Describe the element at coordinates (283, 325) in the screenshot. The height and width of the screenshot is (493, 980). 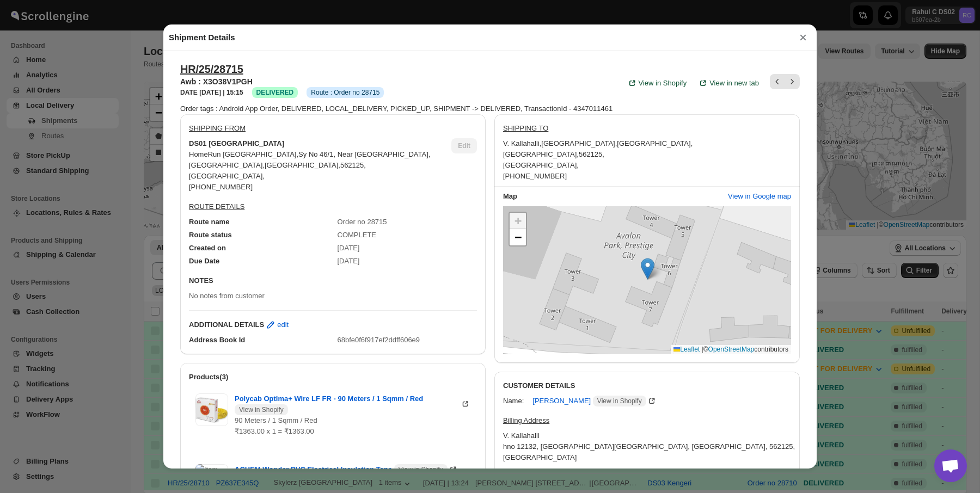
I see `span: edit` at that location.